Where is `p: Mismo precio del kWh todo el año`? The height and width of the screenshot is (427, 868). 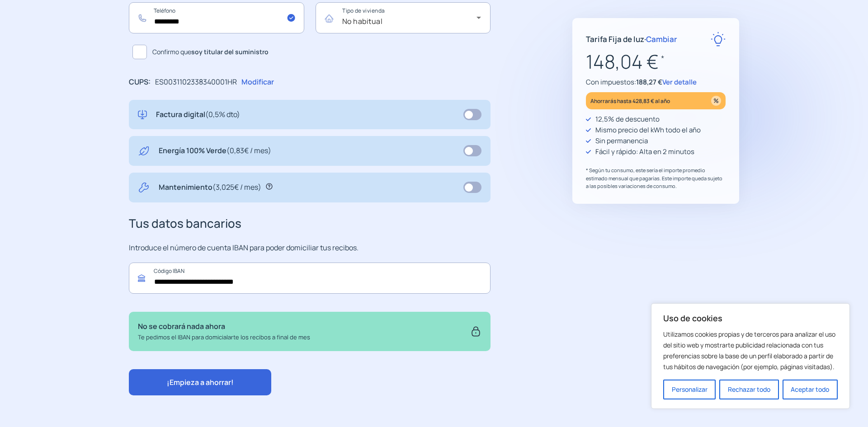 p: Mismo precio del kWh todo el año is located at coordinates (648, 130).